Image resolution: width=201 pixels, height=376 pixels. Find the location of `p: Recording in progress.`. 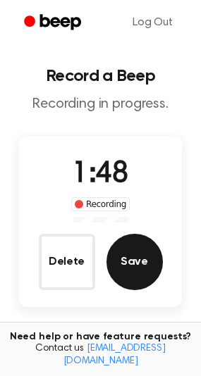

p: Recording in progress. is located at coordinates (100, 104).